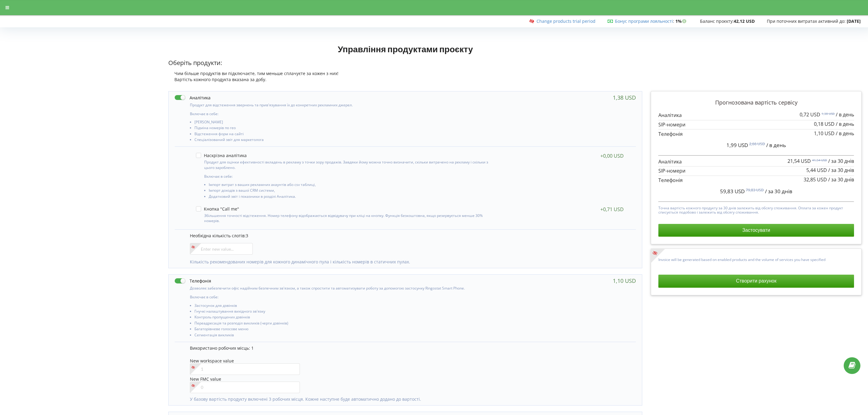  Describe the element at coordinates (405, 73) in the screenshot. I see `div: Чим більше продуктів ви підключаєте, тим меньше сплачуєте за кожен з них!` at that location.